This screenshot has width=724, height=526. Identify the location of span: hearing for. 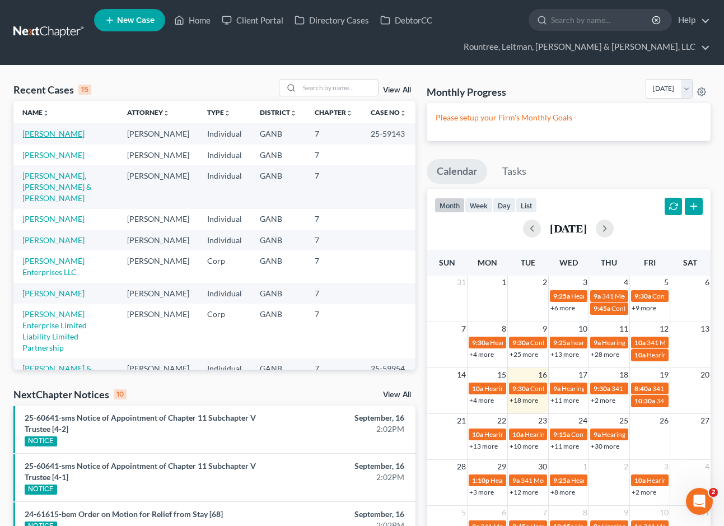
(587, 342).